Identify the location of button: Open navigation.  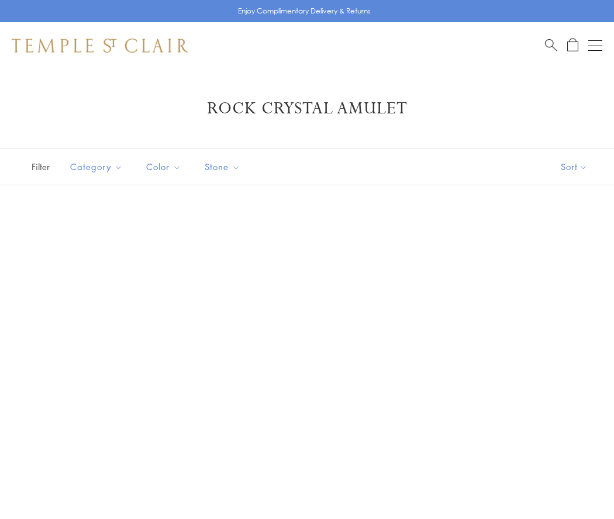
(595, 46).